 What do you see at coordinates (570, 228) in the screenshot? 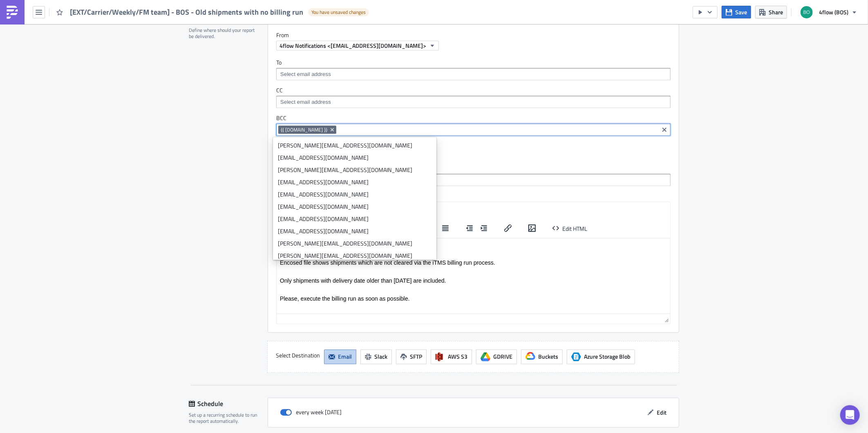
I see `button: Edit HTML` at bounding box center [570, 228].